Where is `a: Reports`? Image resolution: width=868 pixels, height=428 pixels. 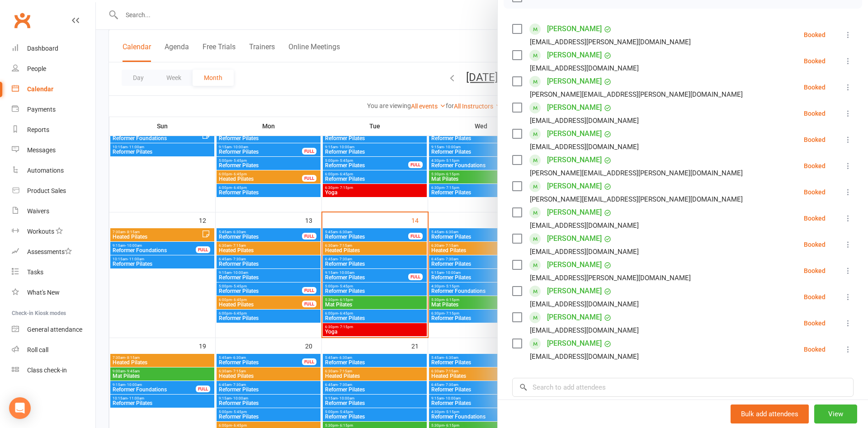 a: Reports is located at coordinates (53, 130).